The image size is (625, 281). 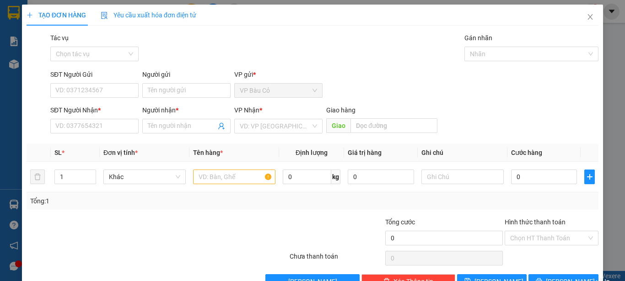 What do you see at coordinates (341, 110) in the screenshot?
I see `span: Giao hàng` at bounding box center [341, 110].